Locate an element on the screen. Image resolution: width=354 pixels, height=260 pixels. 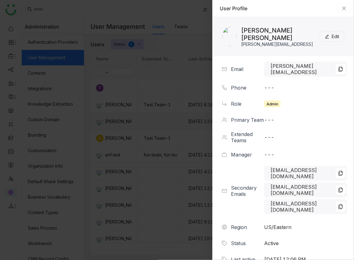
div: Role is located at coordinates (242, 104).